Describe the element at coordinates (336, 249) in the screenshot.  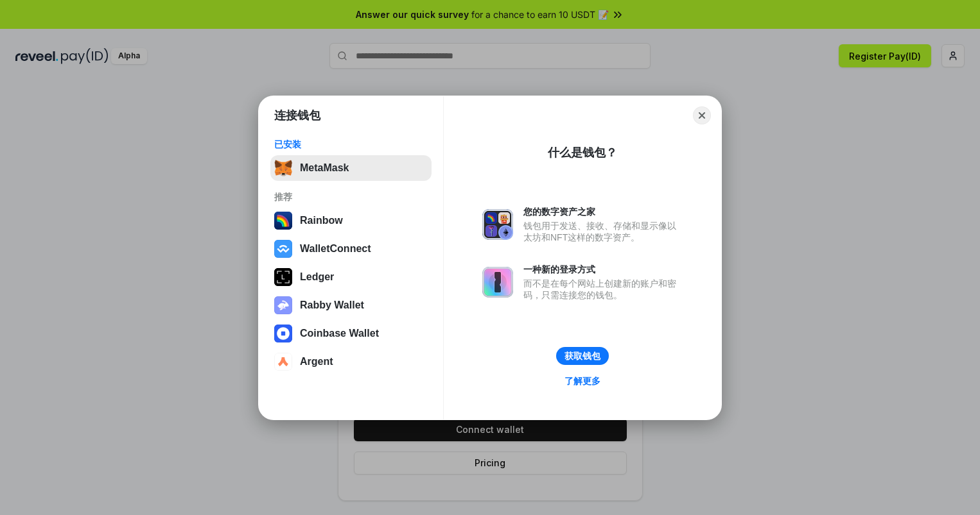
I see `div: WalletConnect` at that location.